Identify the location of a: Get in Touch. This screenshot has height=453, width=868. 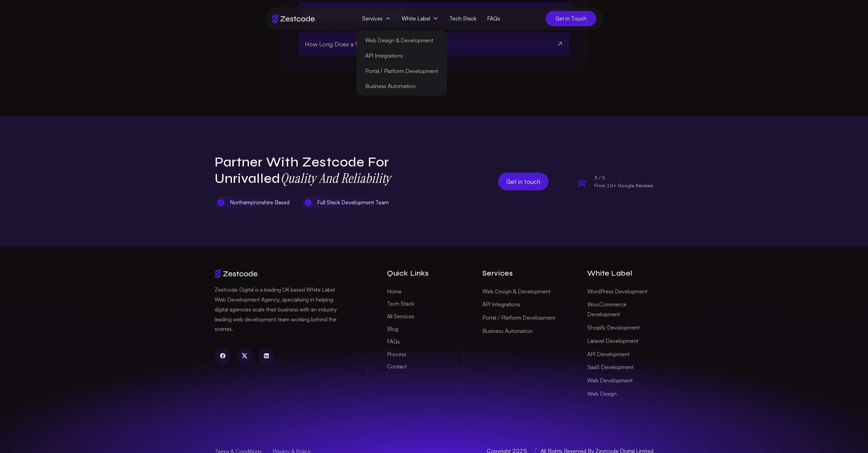
(571, 19).